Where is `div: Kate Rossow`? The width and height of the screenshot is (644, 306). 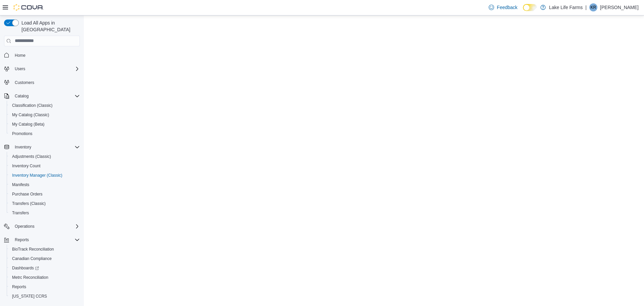 div: Kate Rossow is located at coordinates (594, 7).